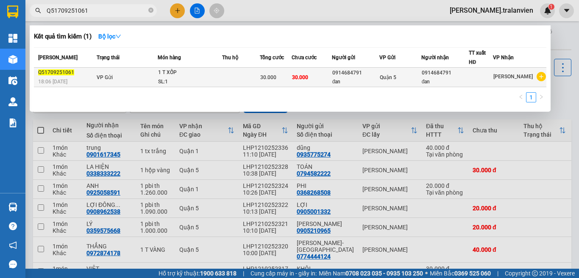  Describe the element at coordinates (38, 11) in the screenshot. I see `span: search` at that location.